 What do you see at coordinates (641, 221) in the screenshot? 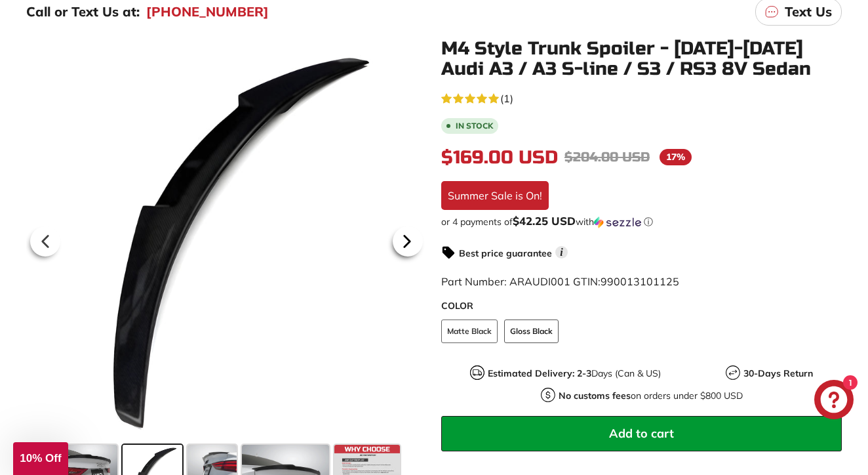
I see `div: or 4 payments of with` at bounding box center [641, 221].